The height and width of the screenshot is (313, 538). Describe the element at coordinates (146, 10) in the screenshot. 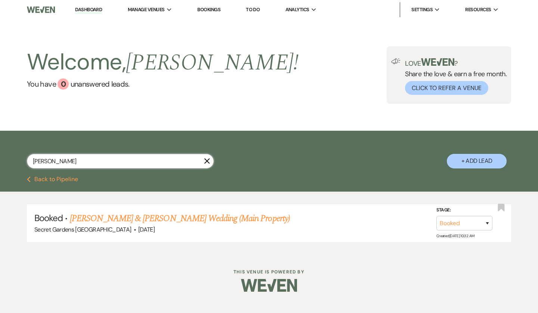

I see `span: Manage Venues` at that location.